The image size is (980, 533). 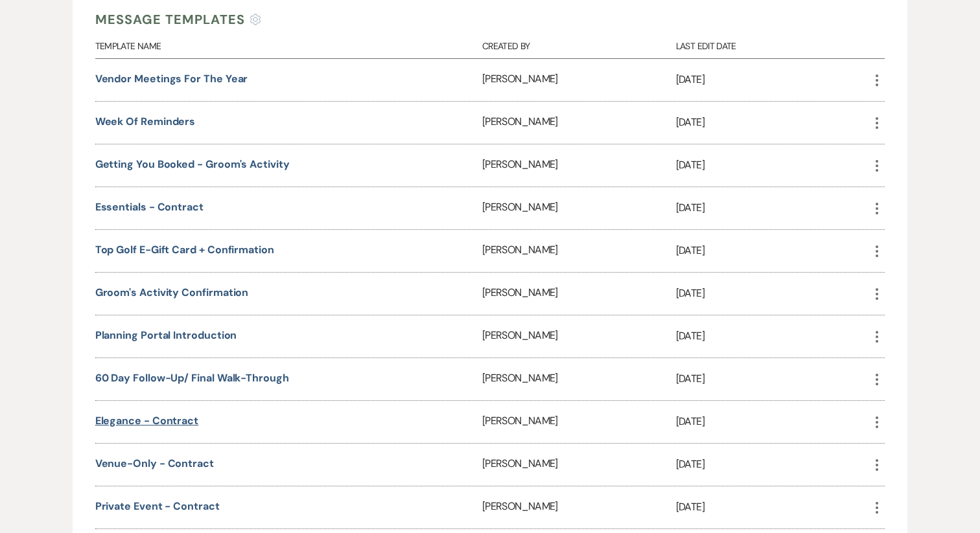 What do you see at coordinates (192, 378) in the screenshot?
I see `a: 60 Day Follow-Up/ Final Walk-Through` at bounding box center [192, 378].